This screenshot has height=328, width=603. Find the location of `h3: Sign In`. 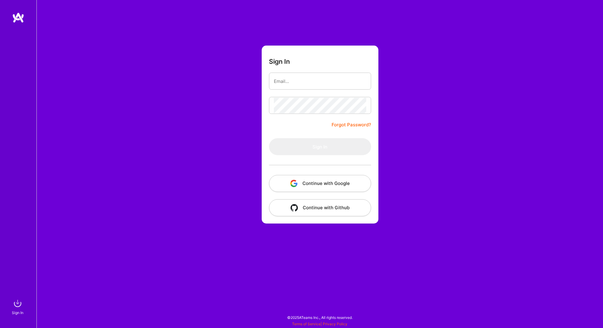

h3: Sign In is located at coordinates (279, 61).